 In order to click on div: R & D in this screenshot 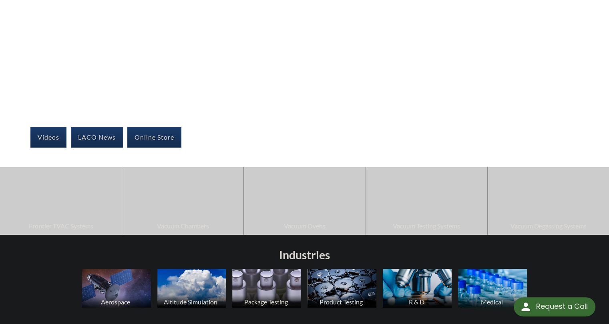, I will do `click(416, 302)`.